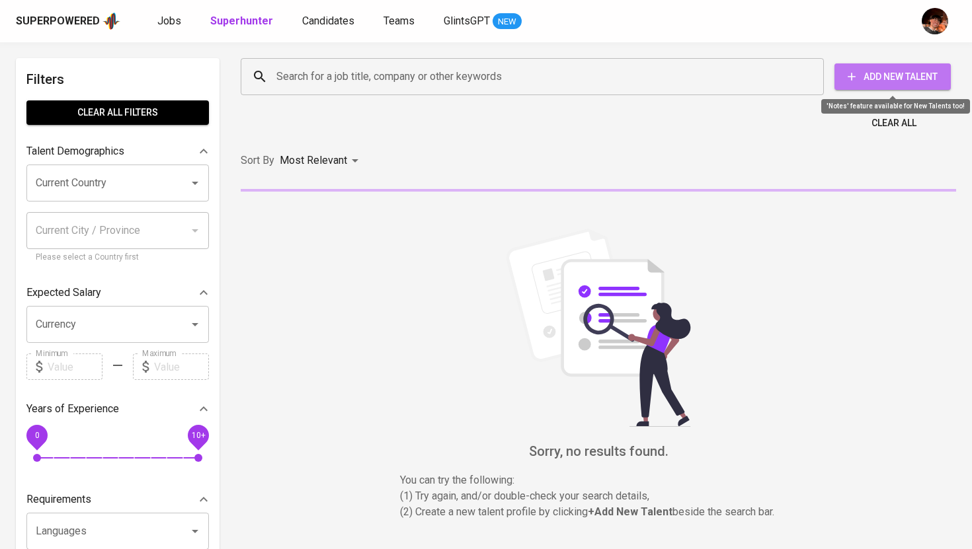 The image size is (972, 549). What do you see at coordinates (893, 77) in the screenshot?
I see `button: Add New Talent` at bounding box center [893, 77].